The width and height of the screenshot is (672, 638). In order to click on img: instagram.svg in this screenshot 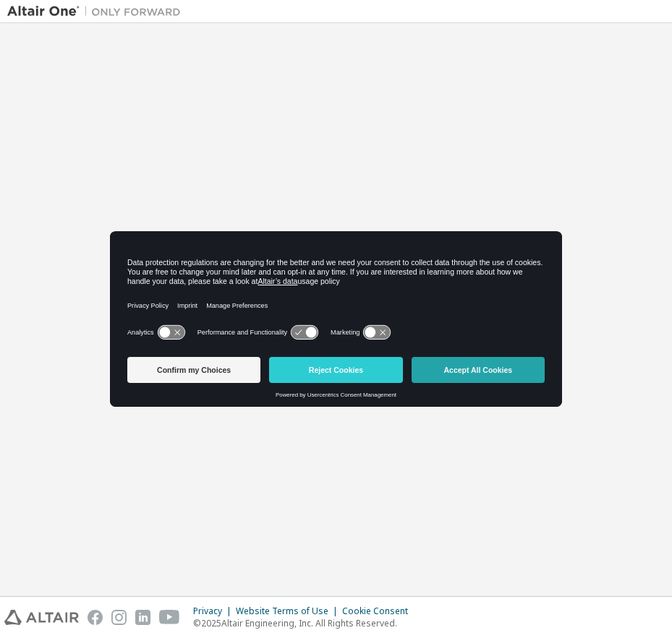, I will do `click(119, 617)`.